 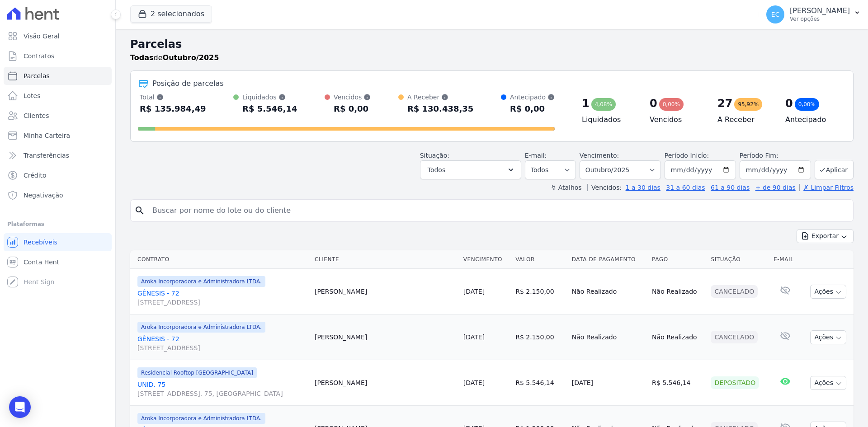 What do you see at coordinates (734, 383) in the screenshot?
I see `div: Depositado` at bounding box center [734, 383].